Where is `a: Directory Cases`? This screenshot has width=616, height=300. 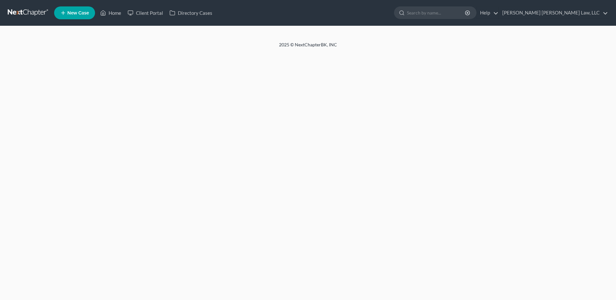 a: Directory Cases is located at coordinates (191, 13).